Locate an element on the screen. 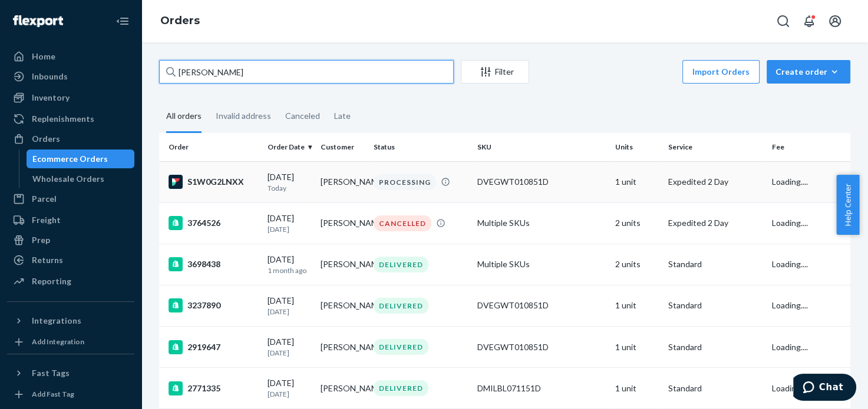 This screenshot has width=868, height=409. a: Reporting is located at coordinates (71, 281).